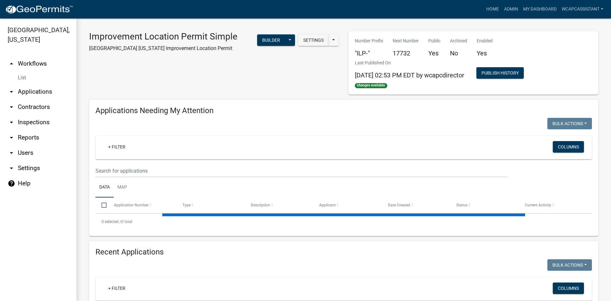 This screenshot has width=611, height=301. I want to click on a: Home, so click(493, 9).